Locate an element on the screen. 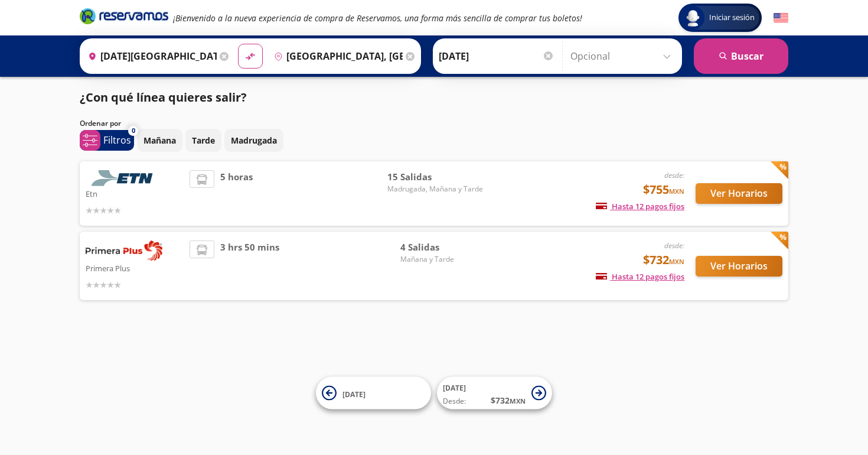  button: Madrugada is located at coordinates (254, 140).